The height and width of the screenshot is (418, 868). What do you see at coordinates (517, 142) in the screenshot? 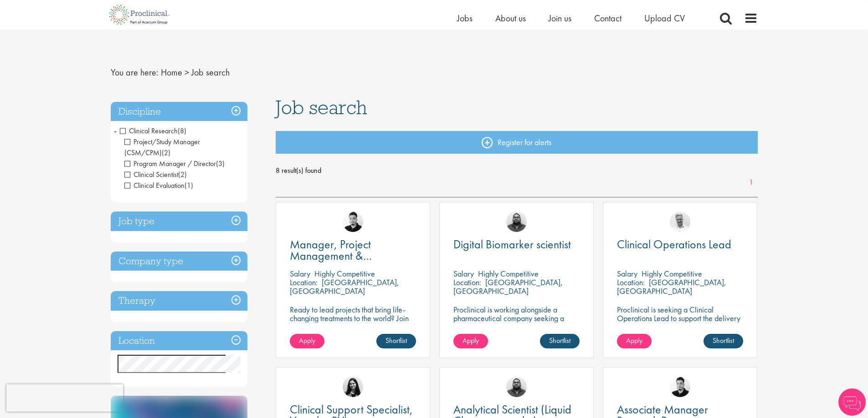
I see `a: Register for alerts` at bounding box center [517, 142].